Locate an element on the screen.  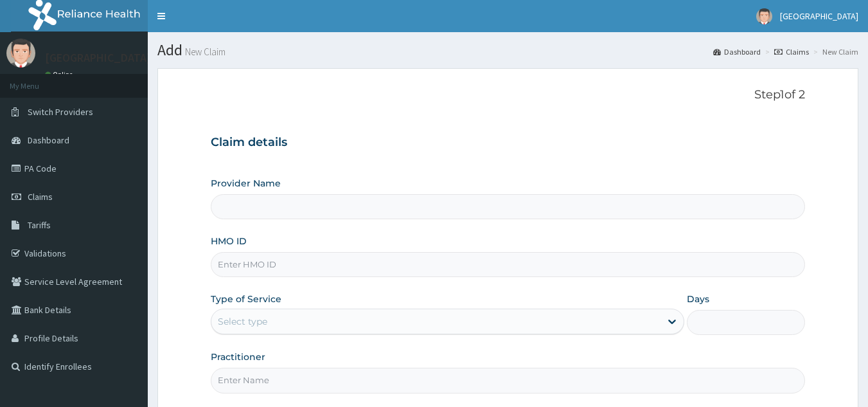
input: Enter HMO ID is located at coordinates (508, 264).